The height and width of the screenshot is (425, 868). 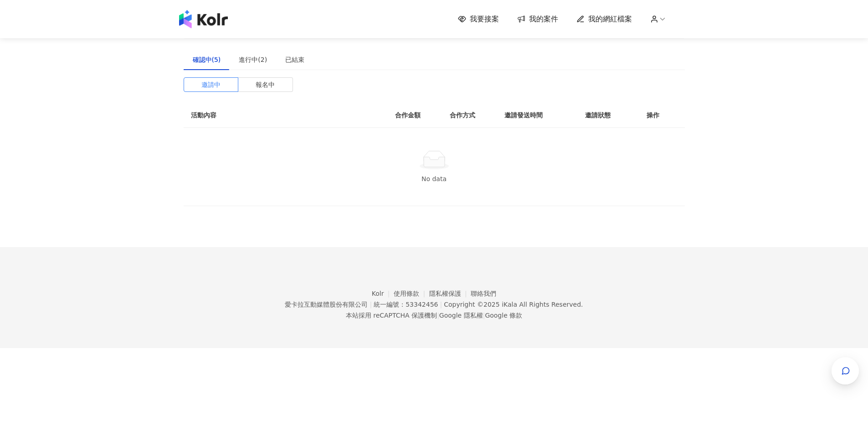 I want to click on div: Copyright © 2025 All Rights Reserved., so click(x=513, y=305).